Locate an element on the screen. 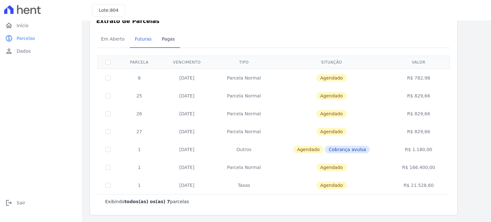 This screenshot has height=222, width=491. i: paid is located at coordinates (9, 38).